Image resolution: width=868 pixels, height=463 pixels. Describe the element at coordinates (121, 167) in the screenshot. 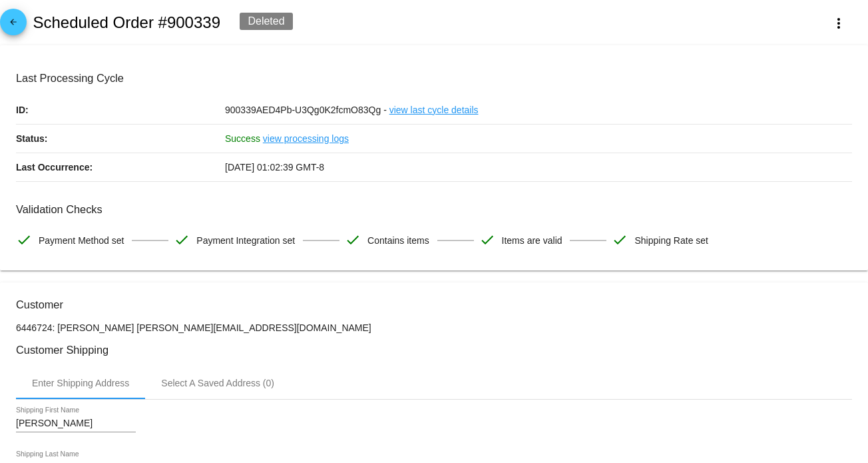

I see `p: Last Occurrence:` at that location.